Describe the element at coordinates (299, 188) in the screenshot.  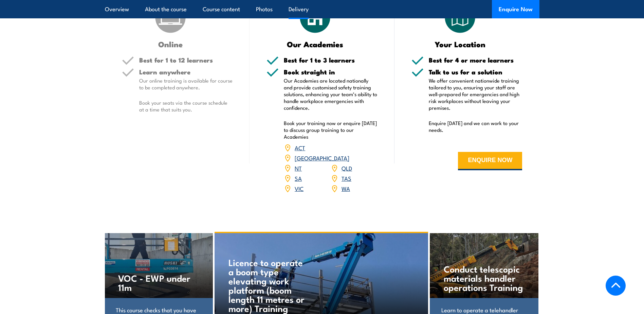
I see `a: VIC` at that location.